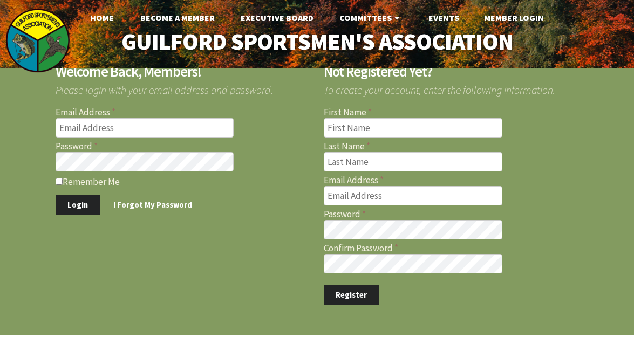 The height and width of the screenshot is (364, 634). I want to click on span: Please login with your email address and password., so click(183, 88).